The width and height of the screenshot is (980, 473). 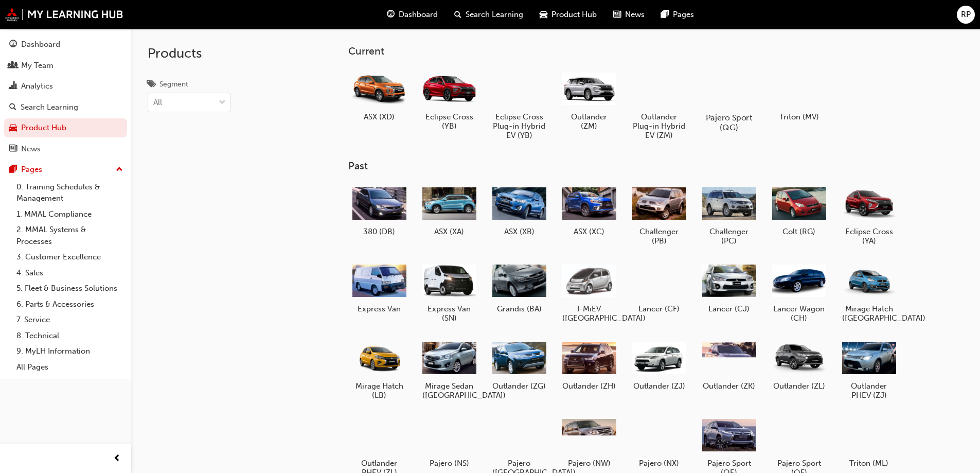 I want to click on h5: Challenger (PB), so click(x=660, y=236).